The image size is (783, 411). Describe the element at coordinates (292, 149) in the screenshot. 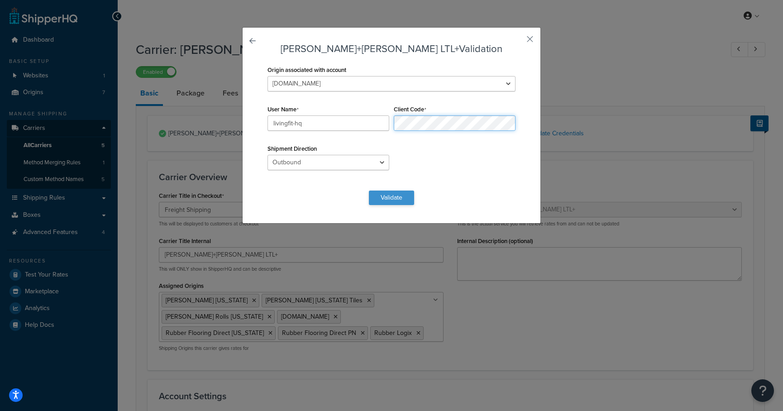

I see `label: Shipment Direction` at that location.